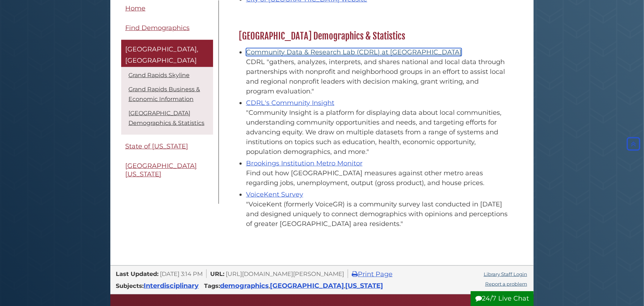 Image resolution: width=644 pixels, height=306 pixels. I want to click on a: CDRL's Community Insight, so click(291, 103).